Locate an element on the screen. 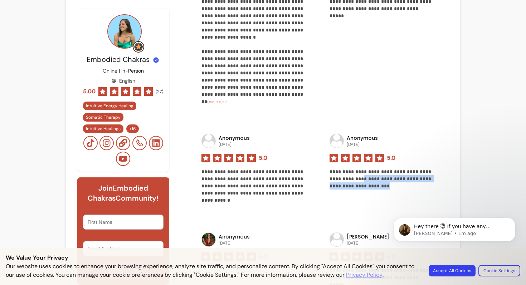  p: Our website uses cookies to enhance your browsing experience, analyze site traffic, and personali... is located at coordinates (213, 271).